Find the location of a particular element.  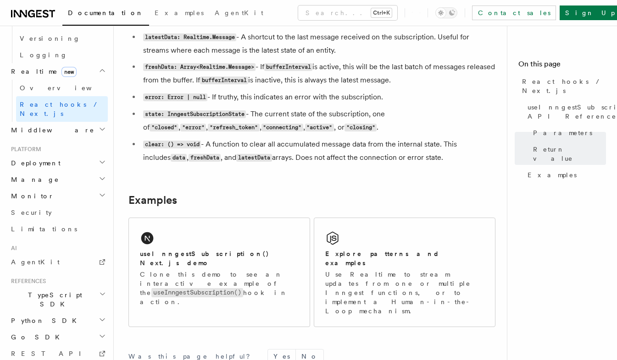

code: "active" is located at coordinates (319, 127).